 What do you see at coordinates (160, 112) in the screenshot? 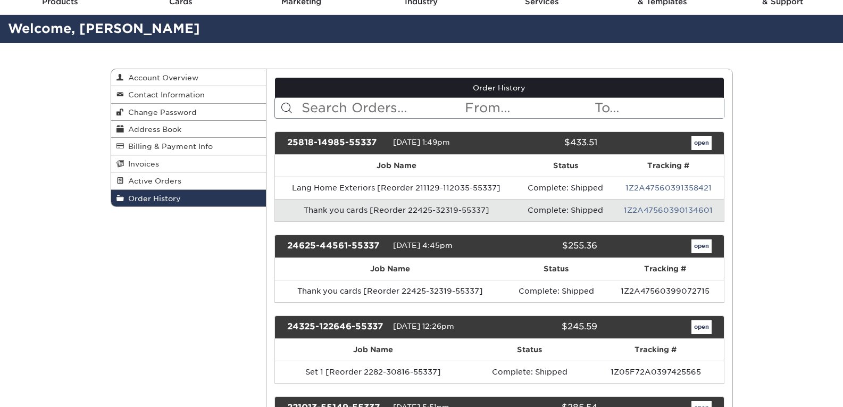
I see `span: Change Password` at bounding box center [160, 112].